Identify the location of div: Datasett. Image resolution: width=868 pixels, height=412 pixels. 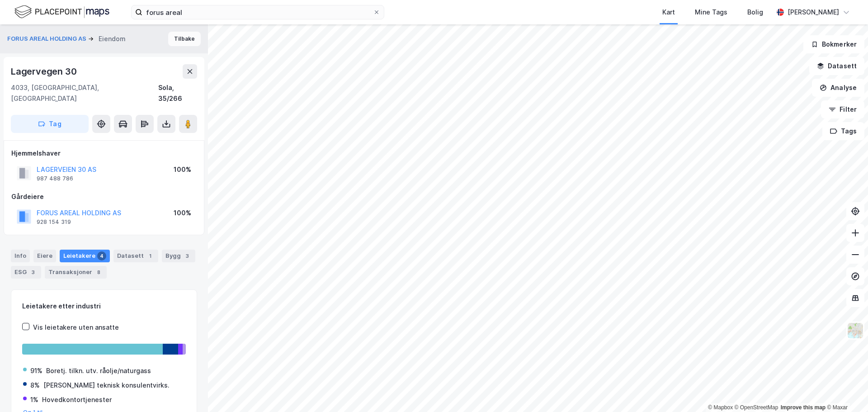
(136, 256).